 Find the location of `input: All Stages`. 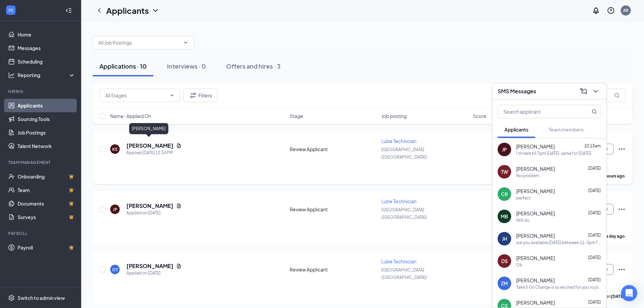

input: All Stages is located at coordinates (136, 95).